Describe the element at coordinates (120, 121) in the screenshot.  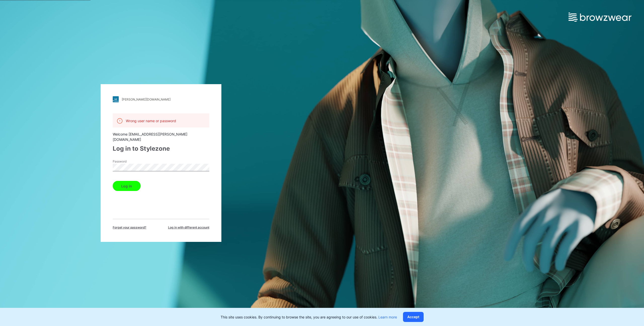
I see `img: alert.76a3ded3c87c6ed799a365e1fca291d4.svg` at that location.